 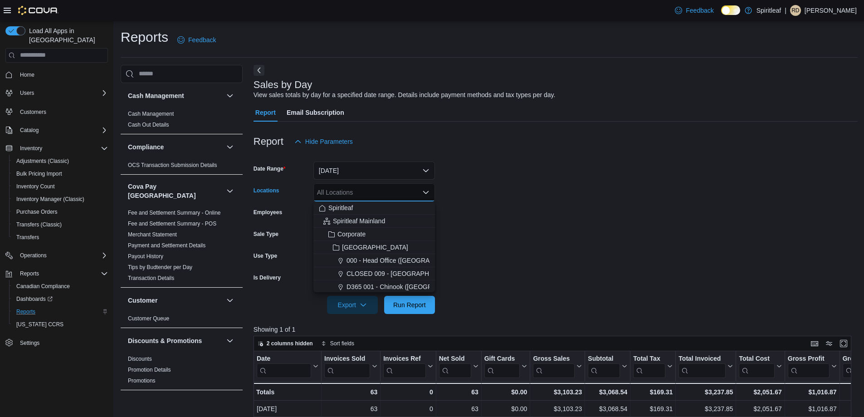 What do you see at coordinates (265, 112) in the screenshot?
I see `span: Report` at bounding box center [265, 112].